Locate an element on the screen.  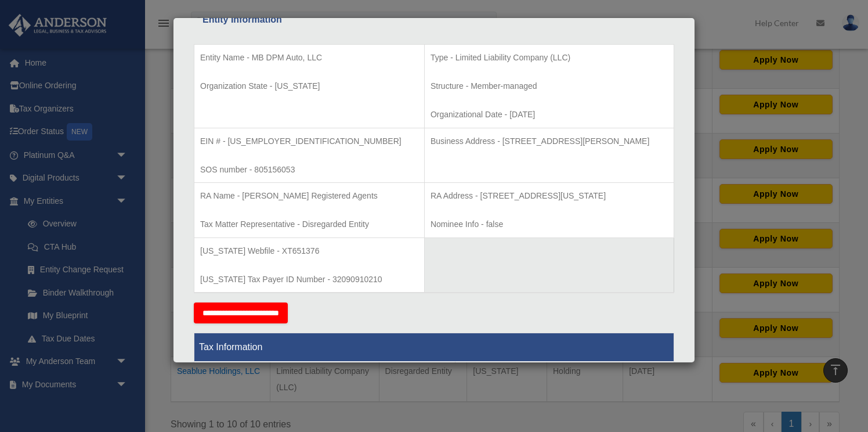
p: Entity Name - MB DPM Auto, LLC is located at coordinates (310, 58).